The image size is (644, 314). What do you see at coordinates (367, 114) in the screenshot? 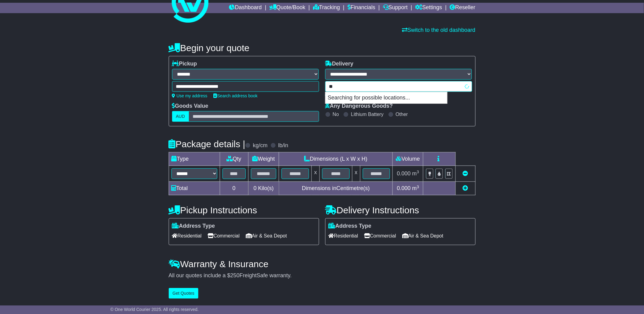
I see `label: Lithium Battery` at bounding box center [367, 114].